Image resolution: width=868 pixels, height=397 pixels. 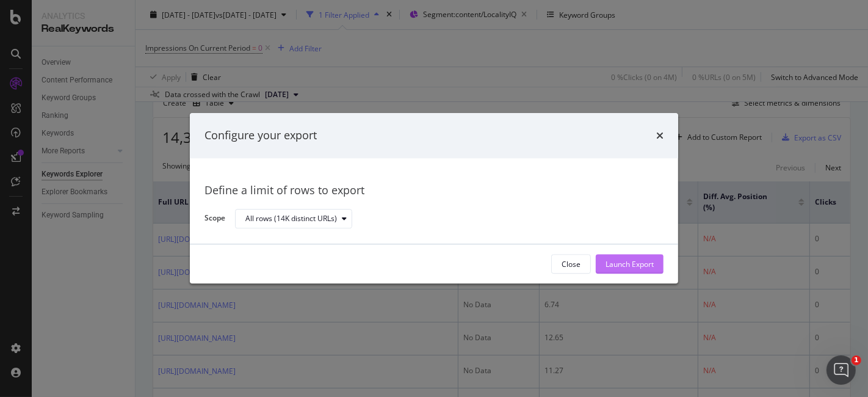 I want to click on div: modal, so click(x=434, y=198).